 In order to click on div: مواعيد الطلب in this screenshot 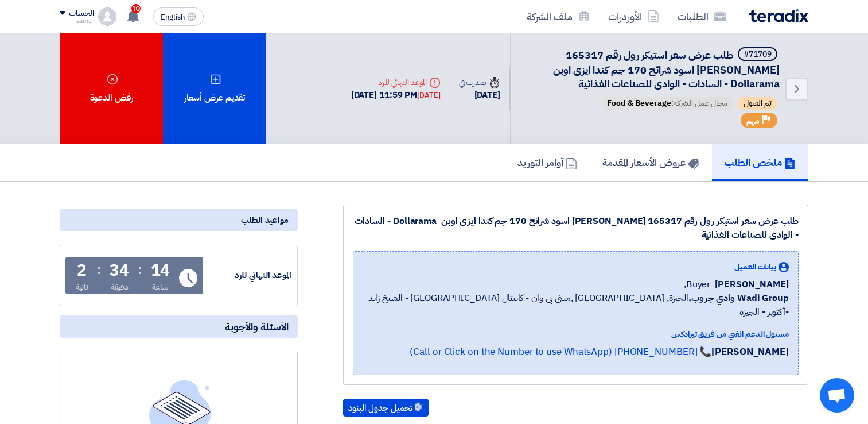, I will do `click(178, 220)`.